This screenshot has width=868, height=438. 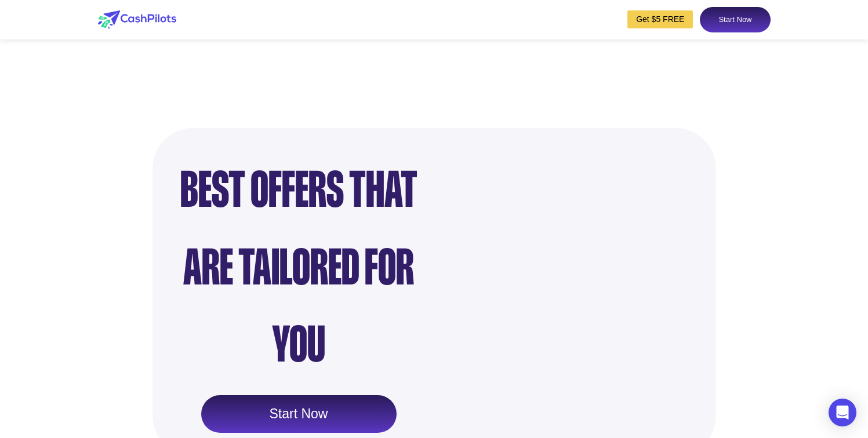 I want to click on div: Open Intercom Messenger, so click(x=842, y=413).